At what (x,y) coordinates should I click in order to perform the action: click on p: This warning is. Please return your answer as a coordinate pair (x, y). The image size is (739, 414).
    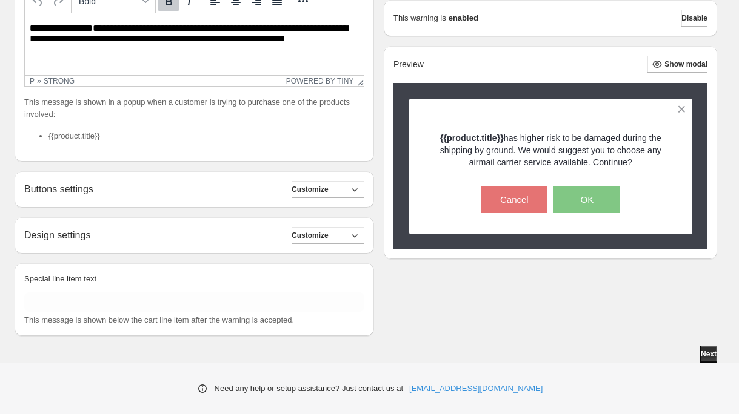
    Looking at the image, I should click on (419, 18).